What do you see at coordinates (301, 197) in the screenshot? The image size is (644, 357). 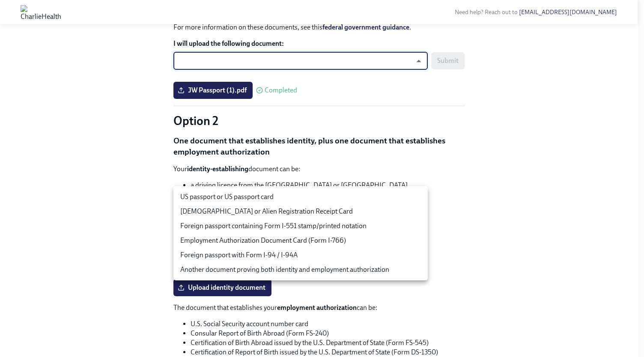 I see `li: US passport or US passport card` at bounding box center [301, 197].